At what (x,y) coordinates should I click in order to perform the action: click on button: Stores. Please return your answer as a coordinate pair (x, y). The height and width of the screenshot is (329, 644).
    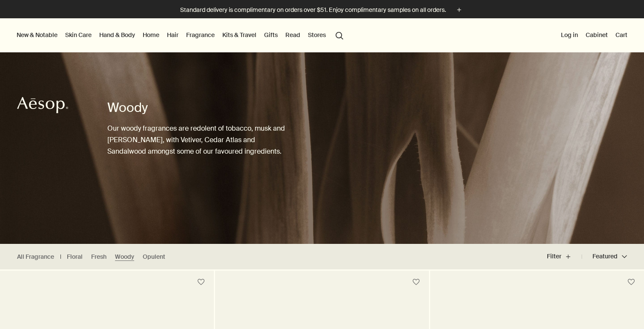
    Looking at the image, I should click on (317, 35).